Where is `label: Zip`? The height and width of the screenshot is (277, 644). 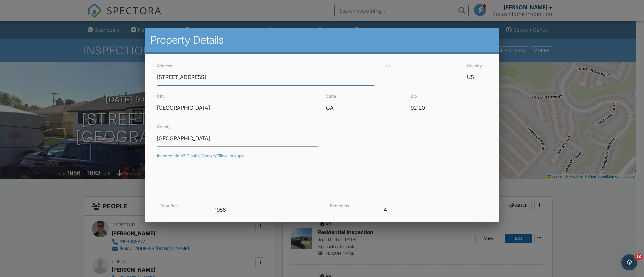
label: Zip is located at coordinates (414, 96).